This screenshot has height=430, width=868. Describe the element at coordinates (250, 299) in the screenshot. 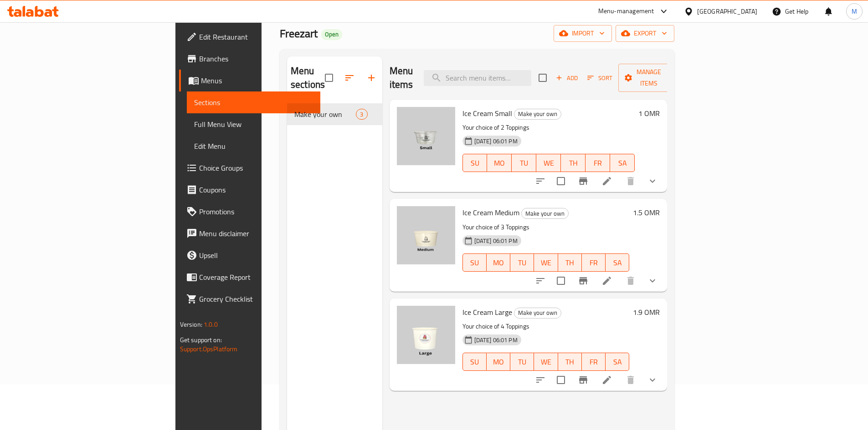

I see `a: Grocery Checklist` at that location.